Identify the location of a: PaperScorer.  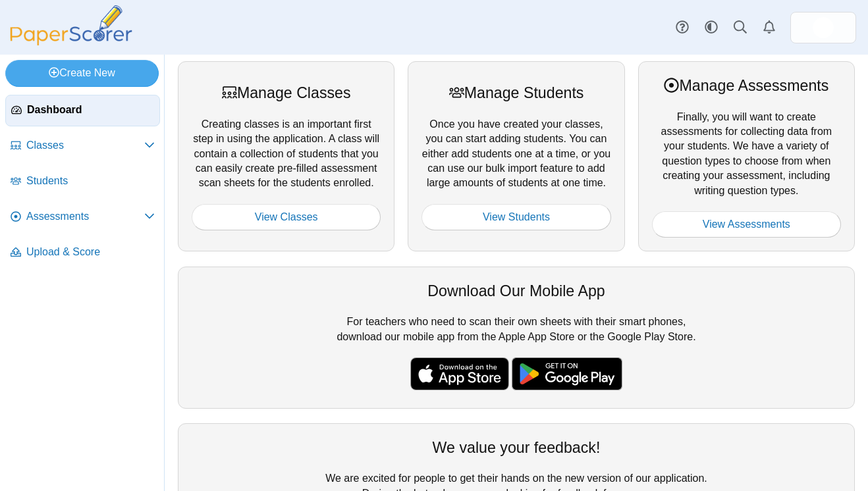
(71, 41).